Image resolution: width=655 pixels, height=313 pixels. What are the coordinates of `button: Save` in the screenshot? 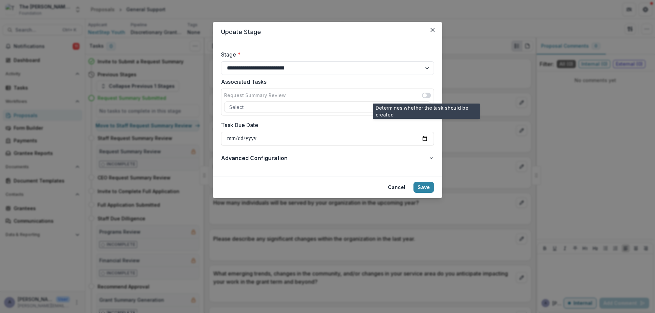 It's located at (424, 188).